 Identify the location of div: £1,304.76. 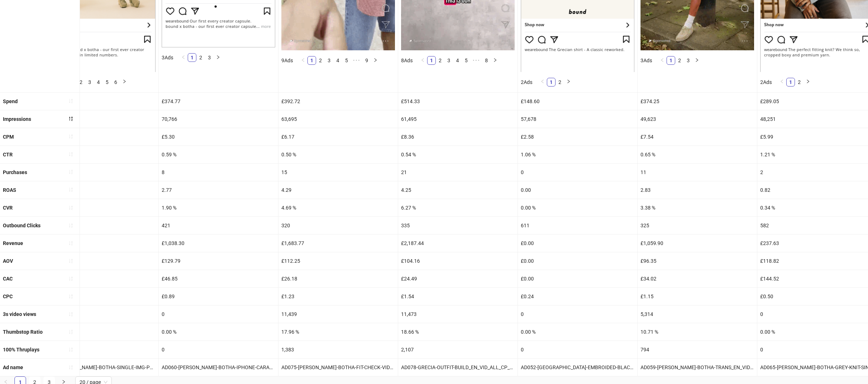
(98, 243).